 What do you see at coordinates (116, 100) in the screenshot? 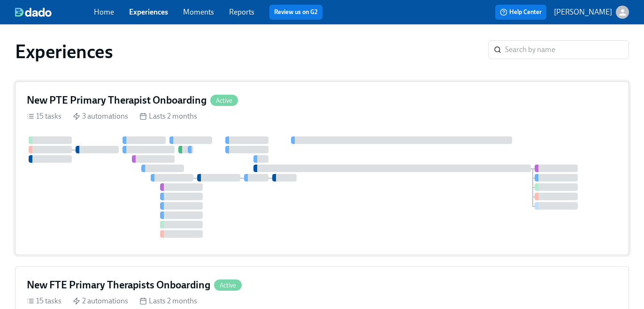
I see `h4: New PTE Primary Therapist Onboarding` at bounding box center [116, 100].